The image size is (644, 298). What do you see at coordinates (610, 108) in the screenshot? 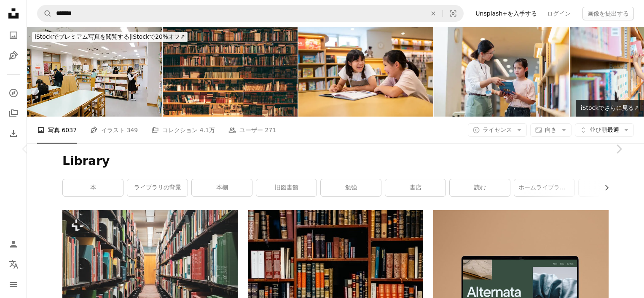
I see `a: iStockでさらに見る↗` at bounding box center [610, 108].